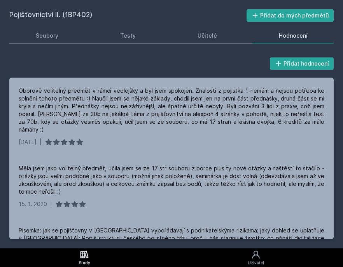 This screenshot has height=267, width=343. Describe the element at coordinates (290, 16) in the screenshot. I see `button: Přidat do mých předmětů` at that location.